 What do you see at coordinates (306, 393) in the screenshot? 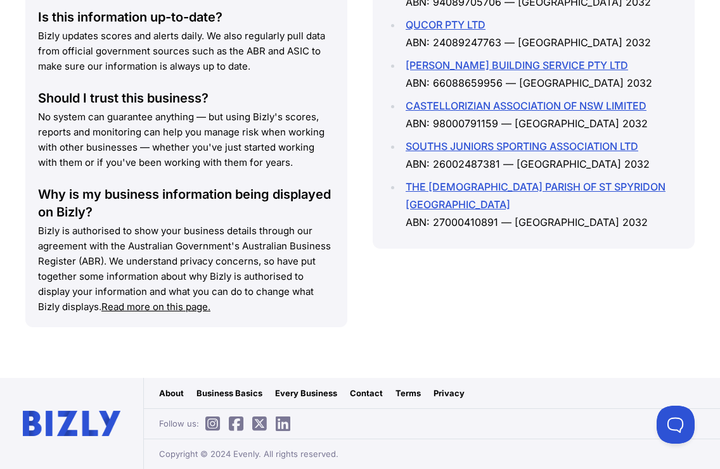
I see `a: Every Business` at bounding box center [306, 393].